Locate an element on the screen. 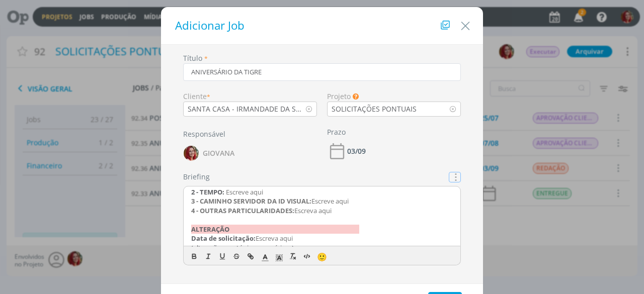 The width and height of the screenshot is (644, 294). label: Responsável is located at coordinates (204, 134).